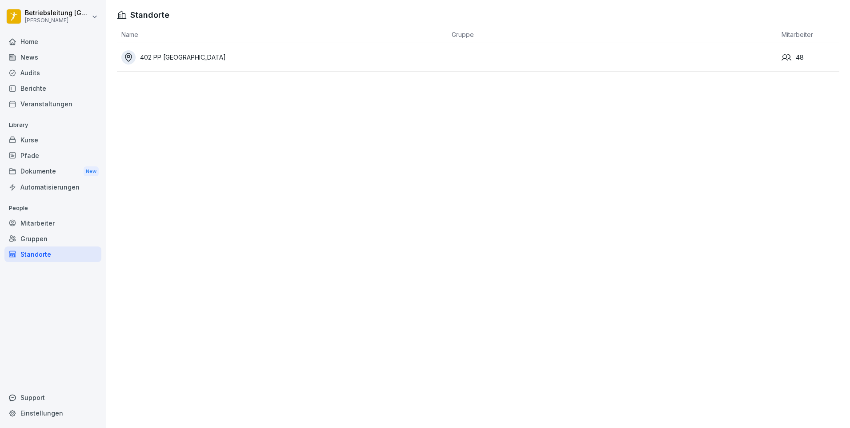  I want to click on a: Automatisierungen, so click(53, 187).